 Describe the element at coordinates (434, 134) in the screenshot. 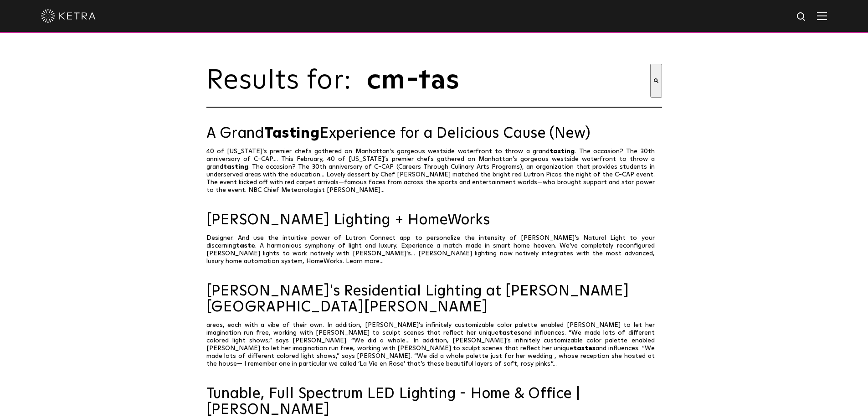

I see `a: A GrandTastingExperience for a Delicious Cause (New)` at that location.